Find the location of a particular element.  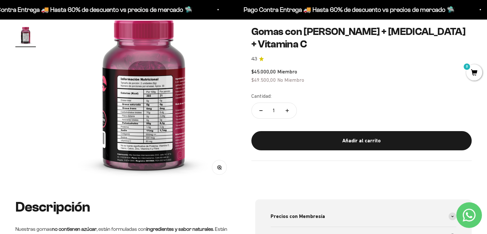

strong: no contienen azúcar is located at coordinates (74, 229).